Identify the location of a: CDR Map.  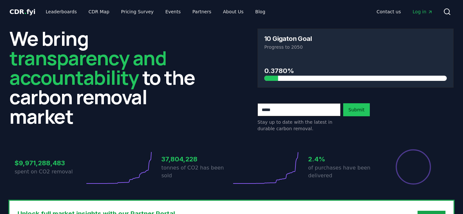
(99, 12).